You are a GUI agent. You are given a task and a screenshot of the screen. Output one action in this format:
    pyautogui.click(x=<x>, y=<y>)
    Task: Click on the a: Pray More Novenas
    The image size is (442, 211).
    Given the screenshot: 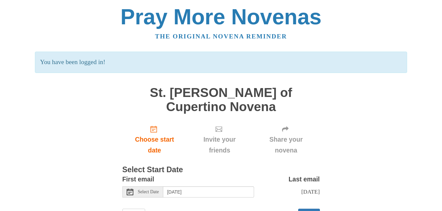 What is the action you would take?
    pyautogui.click(x=221, y=17)
    